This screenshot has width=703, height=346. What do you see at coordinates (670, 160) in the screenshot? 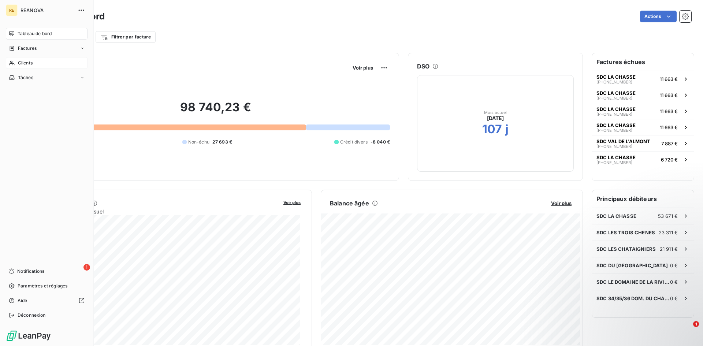
I see `span: 6 720 €` at bounding box center [670, 160].